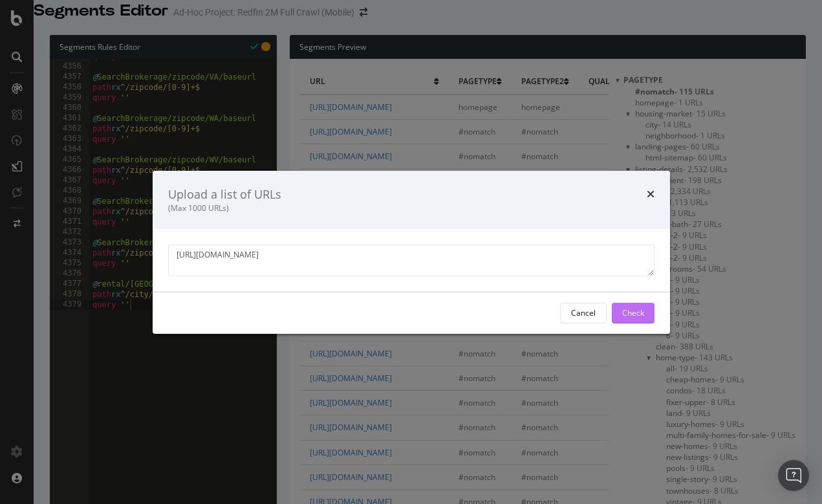 This screenshot has height=504, width=822. What do you see at coordinates (412, 207) in the screenshot?
I see `div: (Max 1000 URLs)` at bounding box center [412, 207].